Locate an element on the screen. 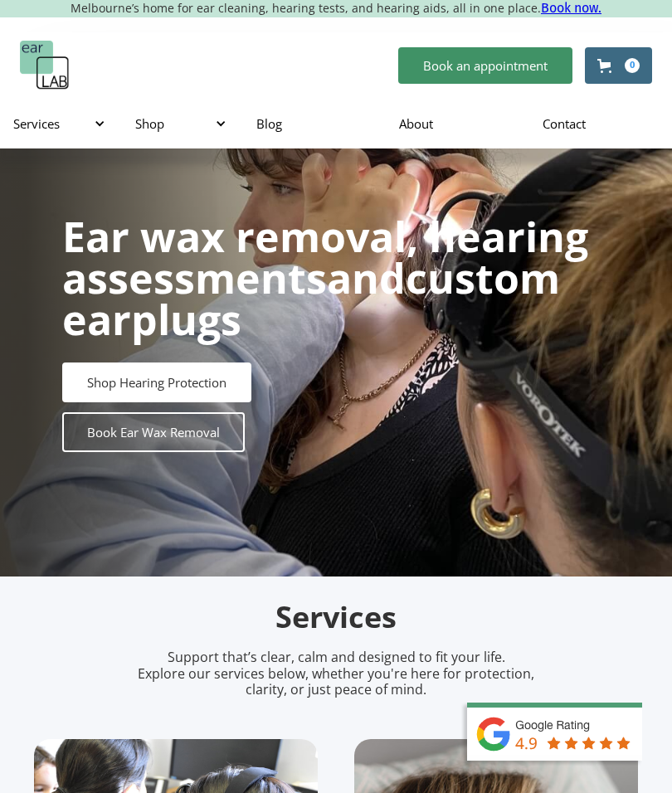 The width and height of the screenshot is (672, 793). div: Services is located at coordinates (57, 124).